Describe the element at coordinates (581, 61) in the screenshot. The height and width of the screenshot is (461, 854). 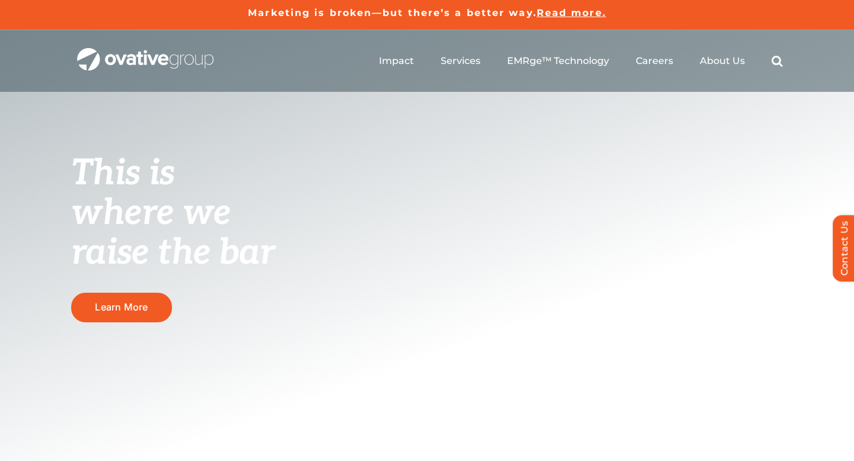
I see `nav: Menu` at that location.